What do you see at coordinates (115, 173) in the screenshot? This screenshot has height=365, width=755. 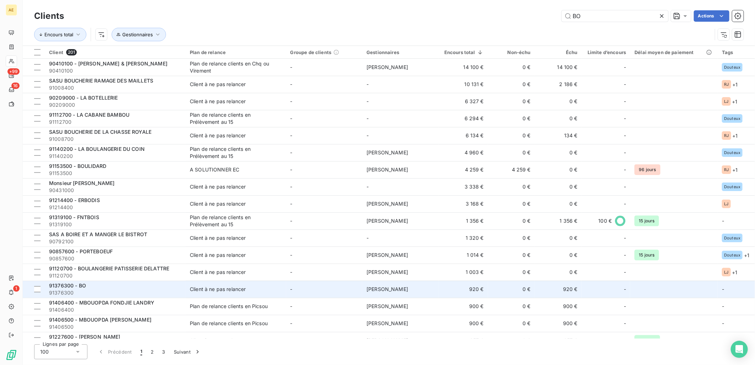 I see `span: 91153500` at bounding box center [115, 173].